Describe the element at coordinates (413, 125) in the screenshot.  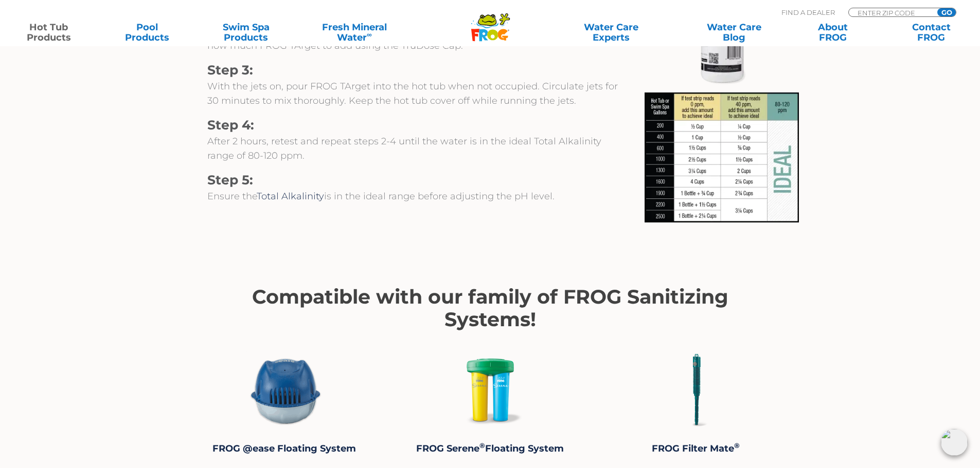
I see `h3: Step 4:` at that location.